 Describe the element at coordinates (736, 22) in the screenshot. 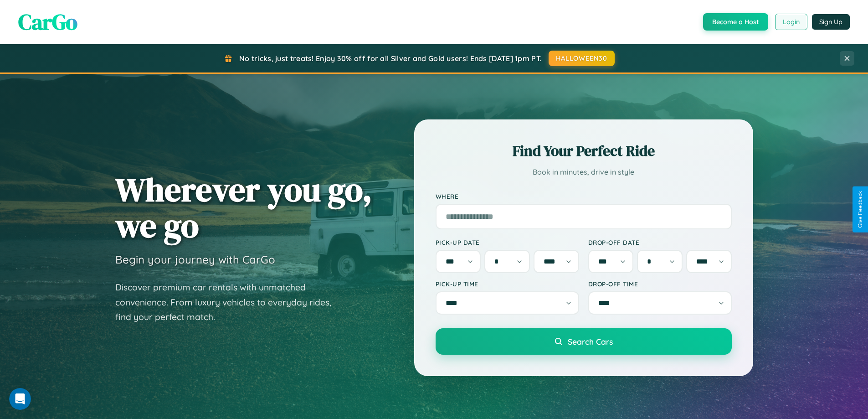

I see `button: Become a Host` at that location.